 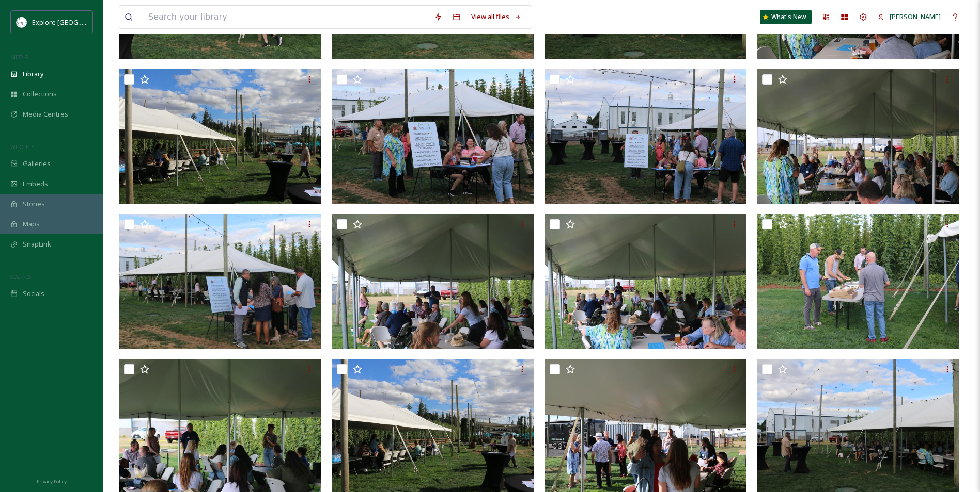 I want to click on img: IMG_9807.JPG, so click(x=433, y=282).